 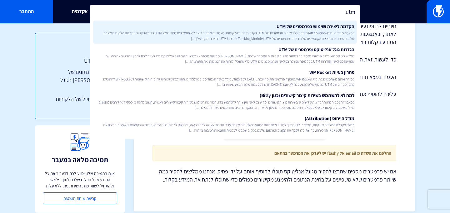 I want to click on a: פרמטר אימייל של הלקוחות, so click(x=80, y=99).